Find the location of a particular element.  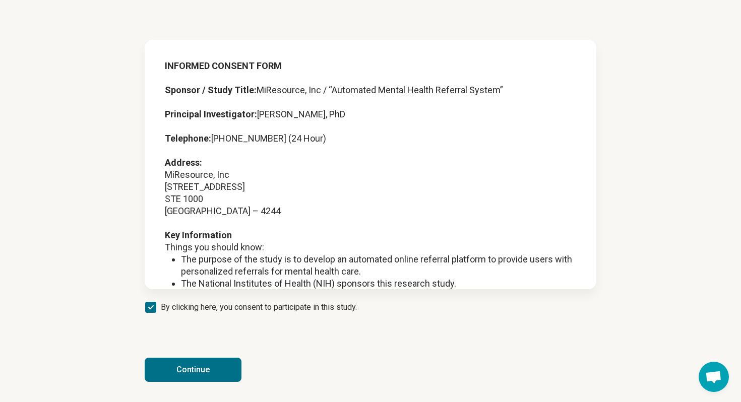

strong: Principal Investigator: is located at coordinates (211, 114).